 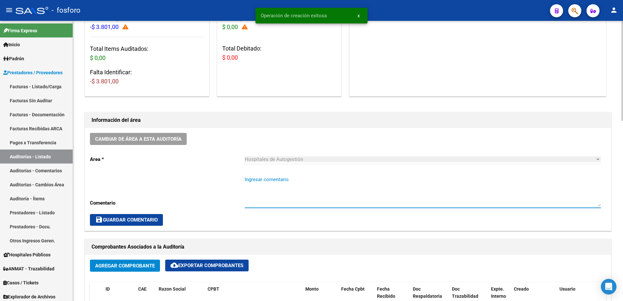 I want to click on h3: Total Debitado:, so click(x=279, y=53).